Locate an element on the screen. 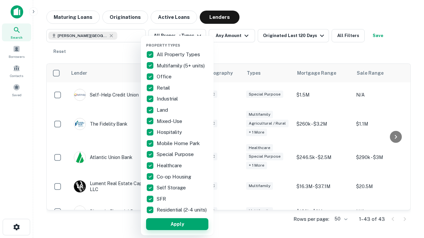  p: Industrial is located at coordinates (168, 99).